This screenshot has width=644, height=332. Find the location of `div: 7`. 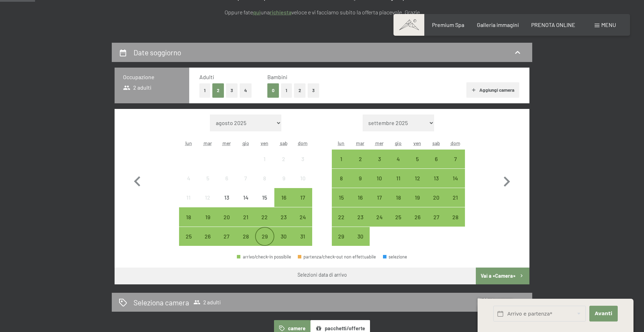

div: 7 is located at coordinates (245, 184).